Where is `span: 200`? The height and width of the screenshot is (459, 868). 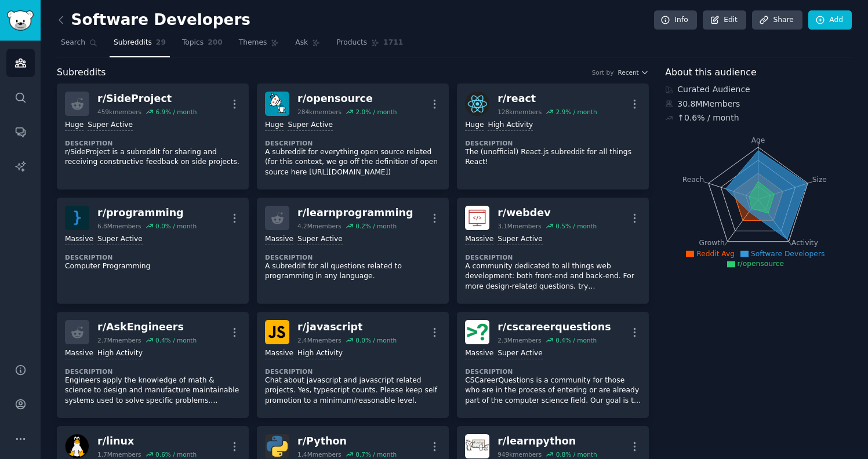
span: 200 is located at coordinates (215, 43).